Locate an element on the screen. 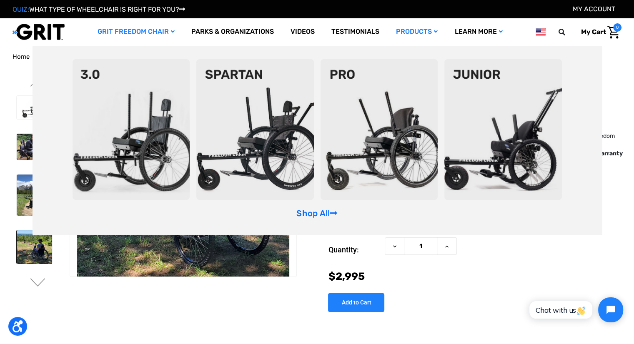 This screenshot has width=634, height=344. button: Chat with us👋 is located at coordinates (40, 20).